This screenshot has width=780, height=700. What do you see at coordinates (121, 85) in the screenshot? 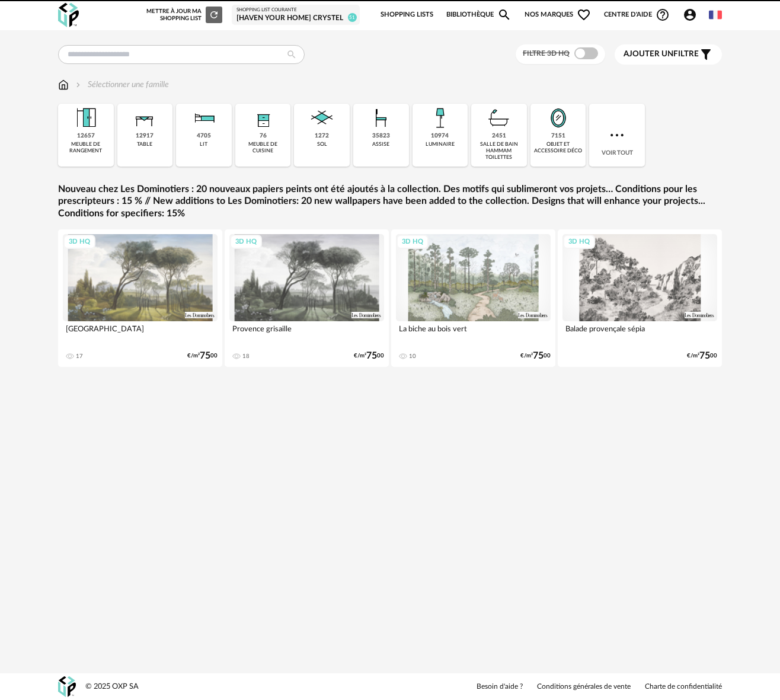
I see `div: Sélectionner une famille` at bounding box center [121, 85].